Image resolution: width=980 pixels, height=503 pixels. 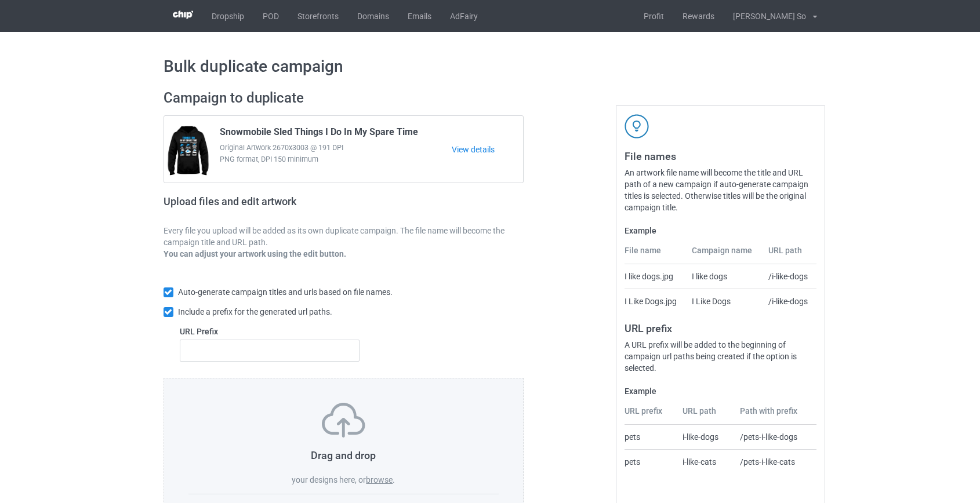 What do you see at coordinates (343, 420) in the screenshot?
I see `img: svg+xml;base64,PD94bWwgdmVyc2lvbj0iMS4wIiBlbmNvZGluZz0iVVRGLTgiPz4KPHN2ZyB3aWR0aD0iNzVweCIgaGVpZ2...` at bounding box center [343, 420].